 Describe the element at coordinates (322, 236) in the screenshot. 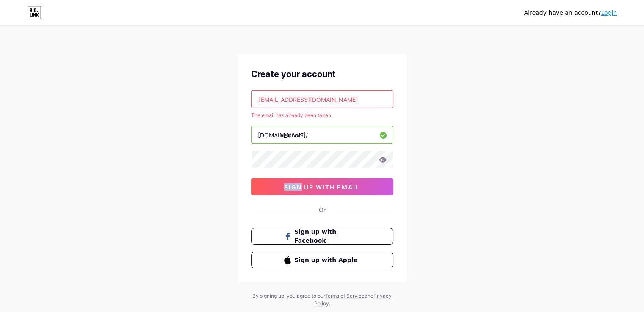

I see `a: Sign up with Facebook` at that location.